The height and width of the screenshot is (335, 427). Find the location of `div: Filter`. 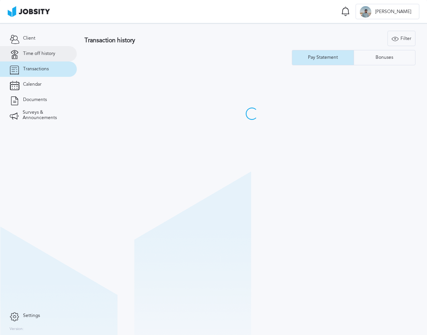

div: Filter is located at coordinates (401, 39).